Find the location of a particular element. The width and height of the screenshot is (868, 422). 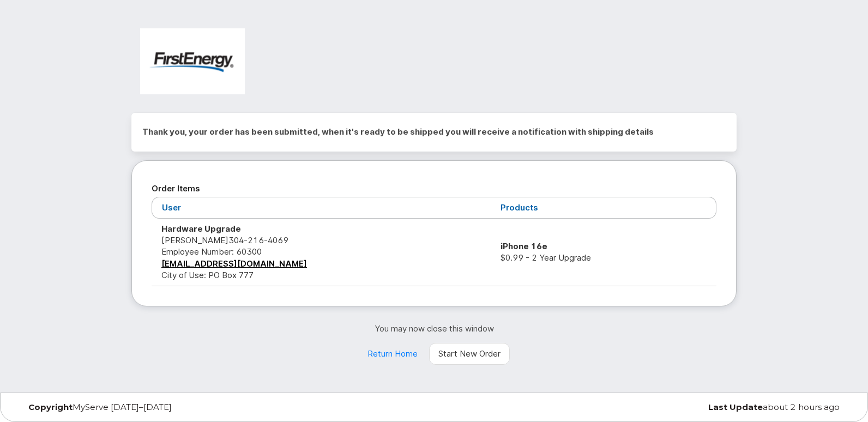

span: 4069 is located at coordinates (276, 240).